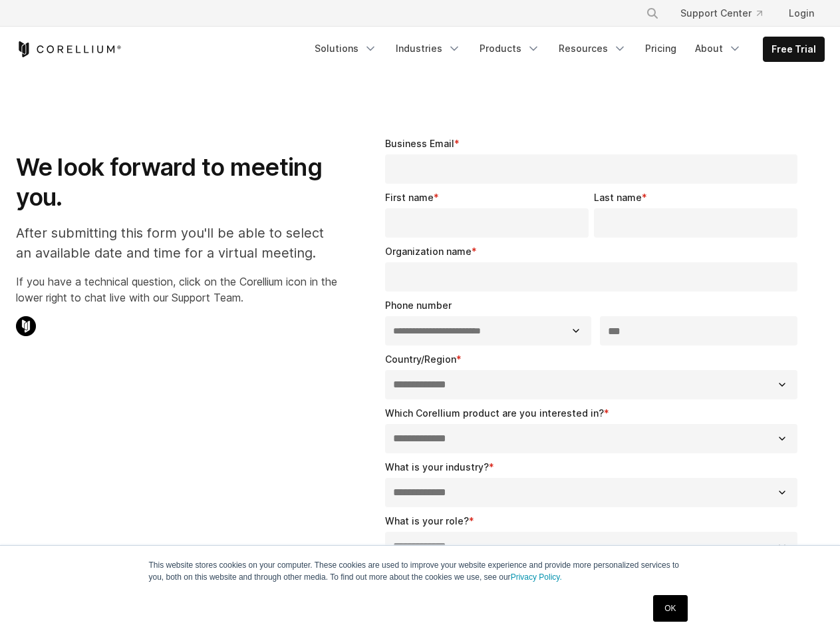 This screenshot has height=639, width=840. I want to click on a: Pricing, so click(660, 49).